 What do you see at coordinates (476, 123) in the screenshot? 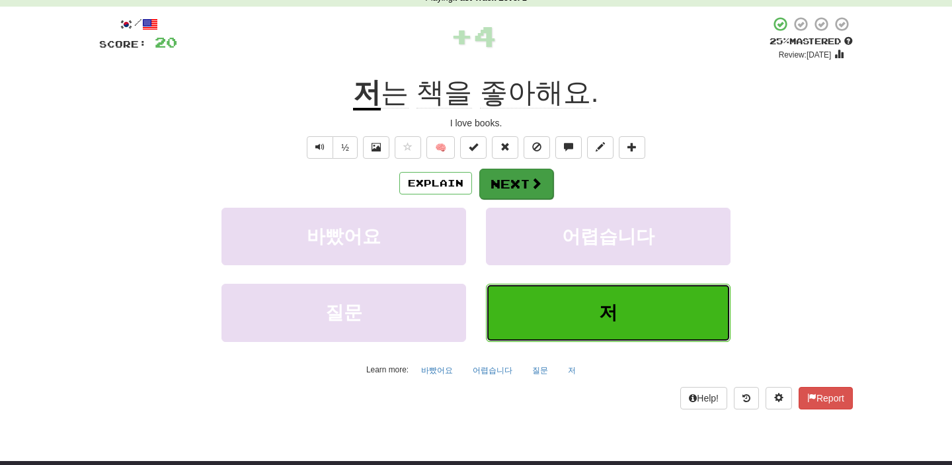
I see `div: I love books.` at bounding box center [476, 123].